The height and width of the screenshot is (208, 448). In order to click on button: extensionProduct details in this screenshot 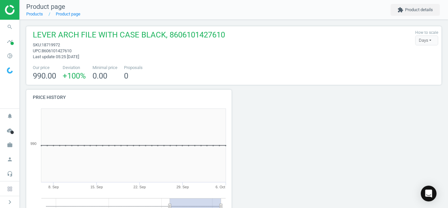, I will do `click(415, 10)`.